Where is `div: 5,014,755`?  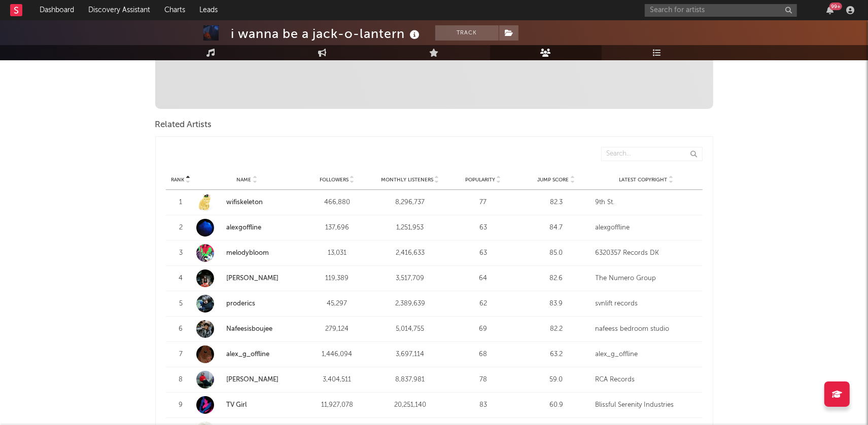
div: 5,014,755 is located at coordinates (411, 329).